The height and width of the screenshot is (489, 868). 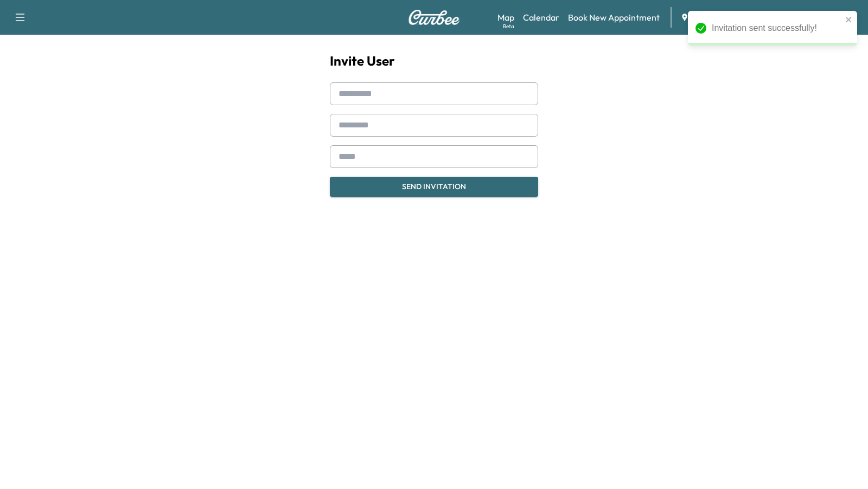 I want to click on button: close, so click(x=849, y=20).